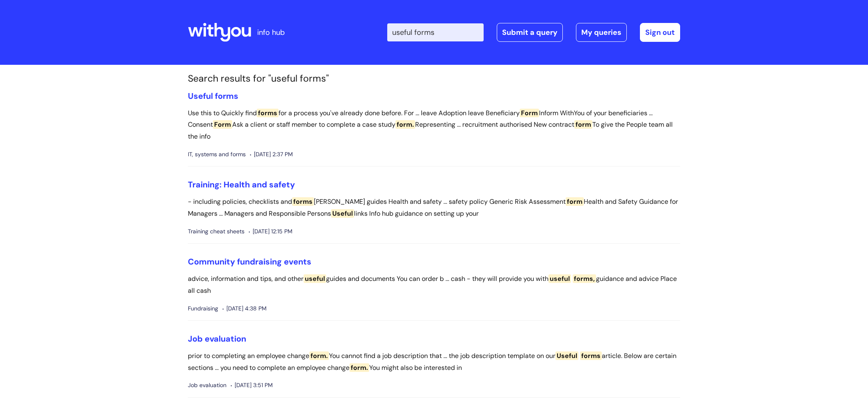 Image resolution: width=868 pixels, height=415 pixels. What do you see at coordinates (203, 308) in the screenshot?
I see `span: Fundraising` at bounding box center [203, 308].